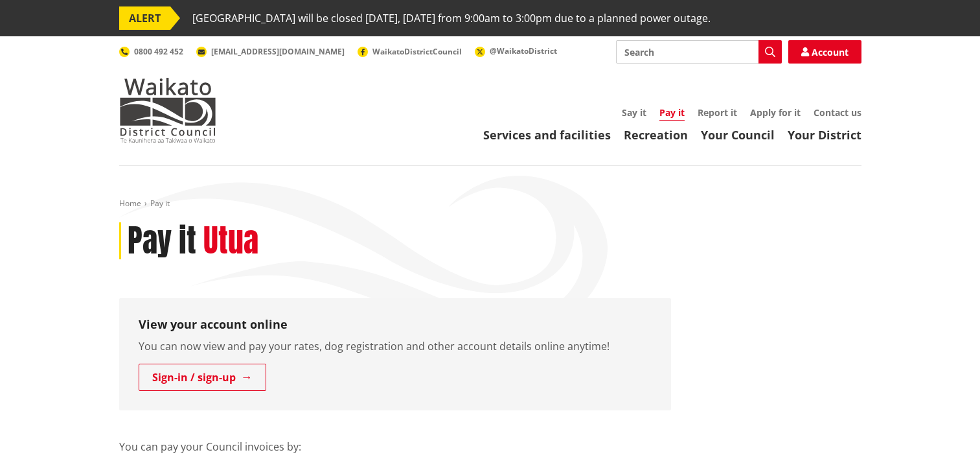 Image resolution: width=980 pixels, height=459 pixels. I want to click on span: 0800 492 452, so click(159, 51).